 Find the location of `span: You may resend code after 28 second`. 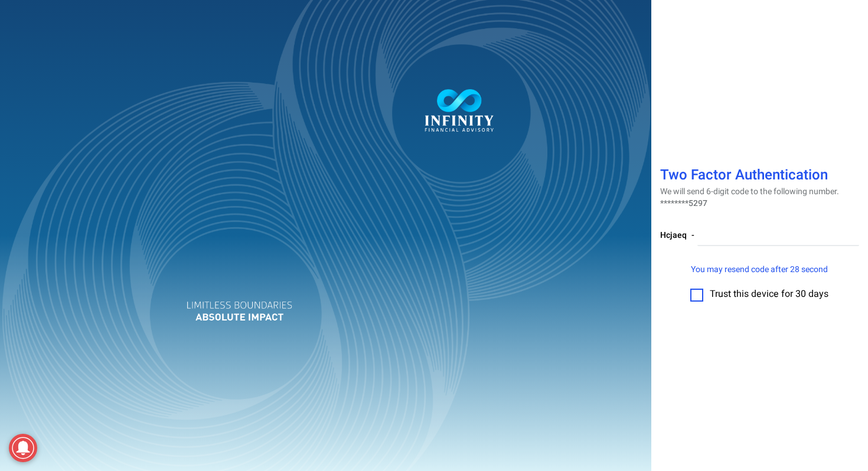

span: You may resend code after 28 second is located at coordinates (759, 269).